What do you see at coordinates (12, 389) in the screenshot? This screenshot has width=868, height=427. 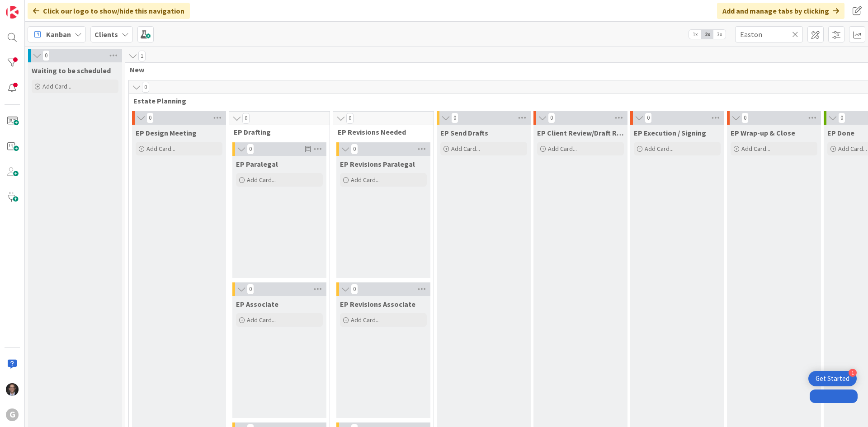 I see `img: JT` at bounding box center [12, 389].